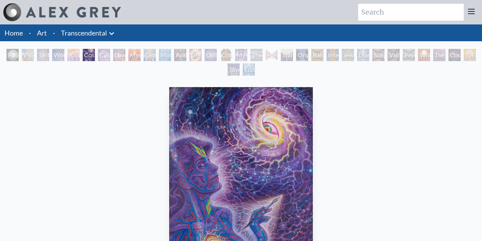  What do you see at coordinates (84, 33) in the screenshot?
I see `a: Transcendental` at bounding box center [84, 33].